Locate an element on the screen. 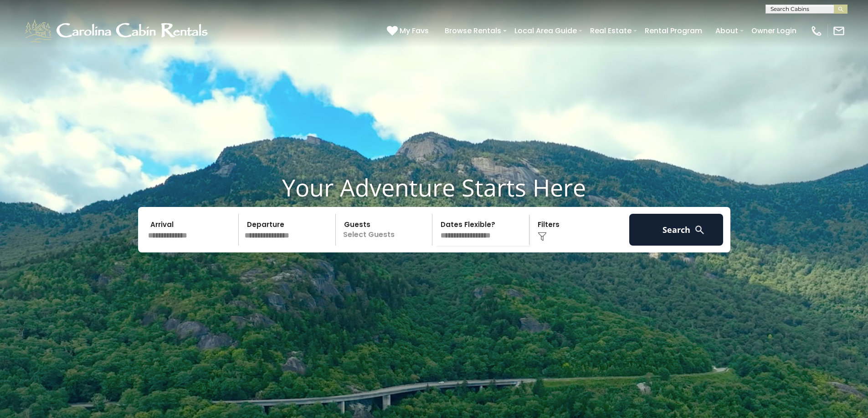 This screenshot has width=868, height=418. a: Real Estate is located at coordinates (610, 30).